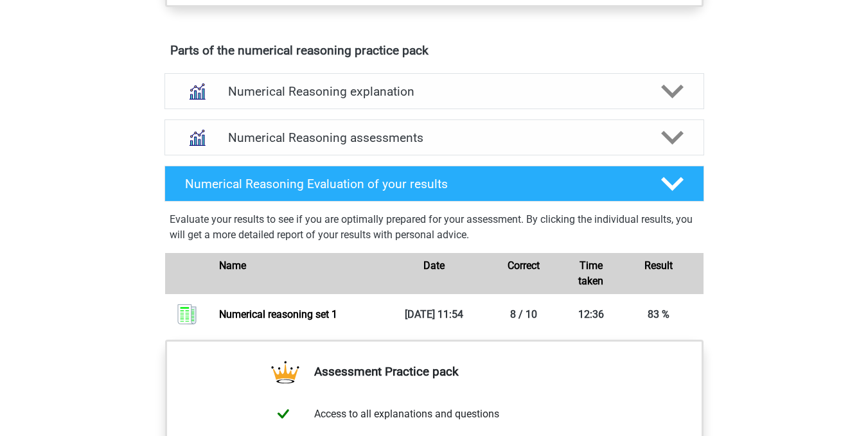 Image resolution: width=868 pixels, height=436 pixels. I want to click on div: Result, so click(659, 274).